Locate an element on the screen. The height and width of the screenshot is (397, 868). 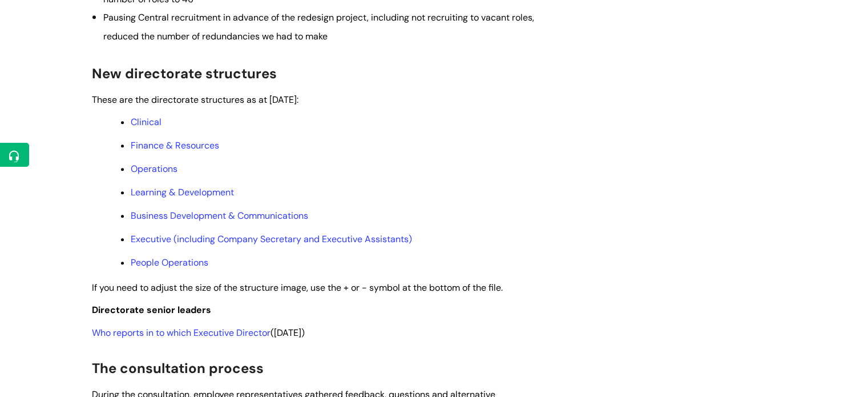
span: New directorate structures is located at coordinates (185, 73).